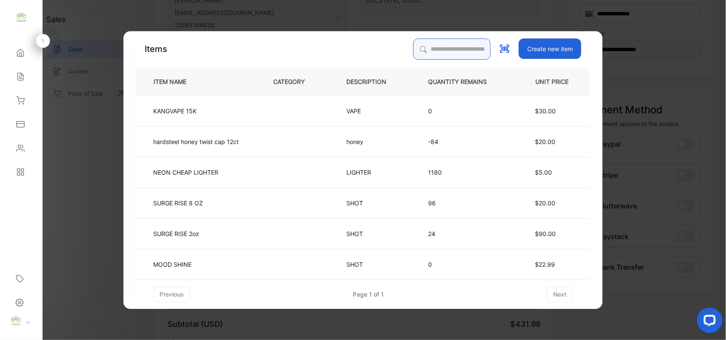  I want to click on img: logo, so click(21, 17).